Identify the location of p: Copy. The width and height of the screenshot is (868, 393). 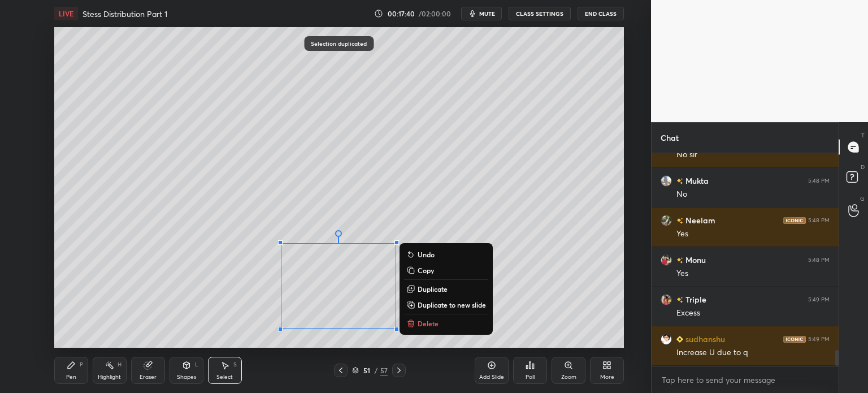
(425, 270).